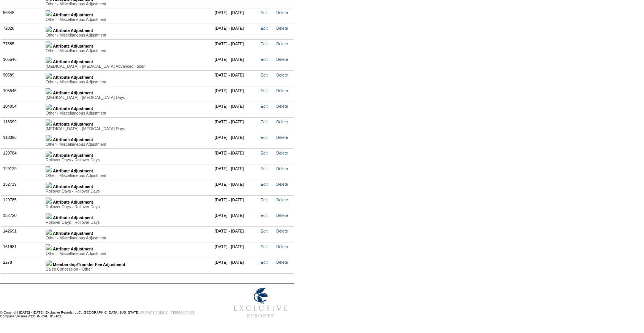  I want to click on div: Sales Concession - Other, so click(128, 269).